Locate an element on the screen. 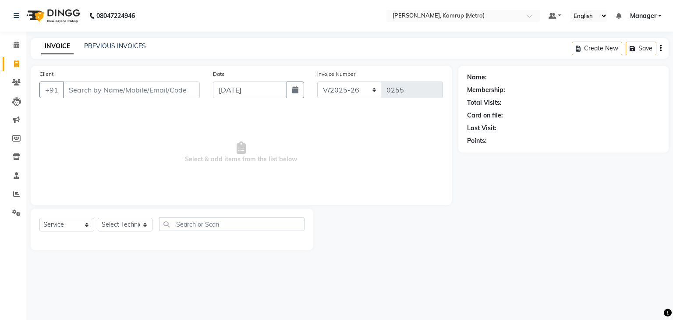 This screenshot has width=673, height=320. label: Date is located at coordinates (218, 74).